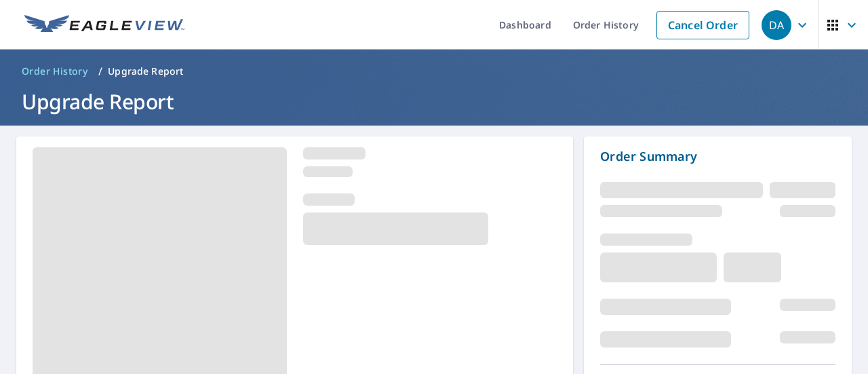  Describe the element at coordinates (717, 156) in the screenshot. I see `p: Order Summary` at that location.